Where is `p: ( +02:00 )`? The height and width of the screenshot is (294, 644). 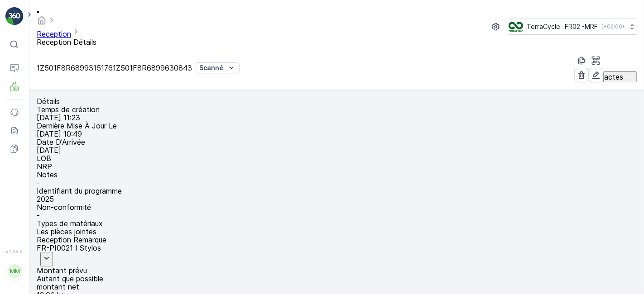
p: ( +02:00 ) is located at coordinates (613, 27).